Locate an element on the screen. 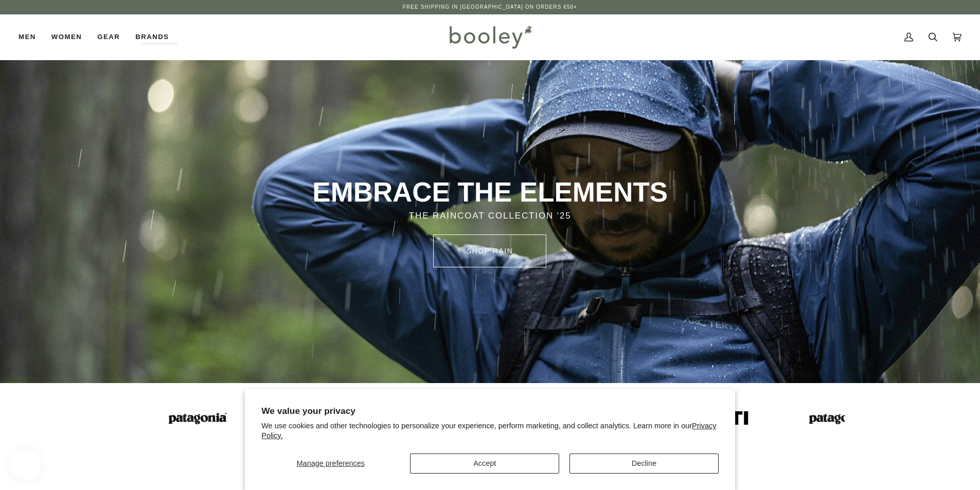  button: Accept is located at coordinates (485, 463).